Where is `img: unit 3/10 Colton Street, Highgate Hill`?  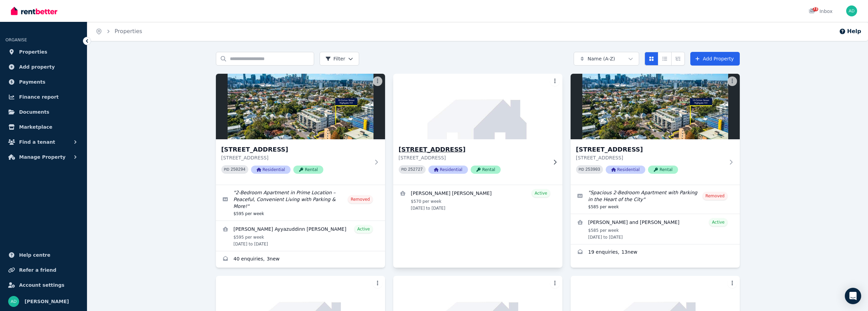
img: unit 3/10 Colton Street, Highgate Hill is located at coordinates (655, 107).